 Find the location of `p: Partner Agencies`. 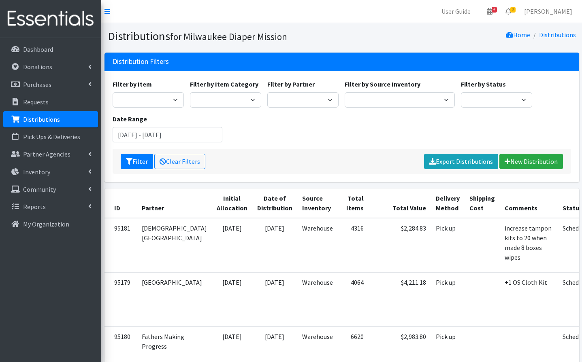

p: Partner Agencies is located at coordinates (47, 154).